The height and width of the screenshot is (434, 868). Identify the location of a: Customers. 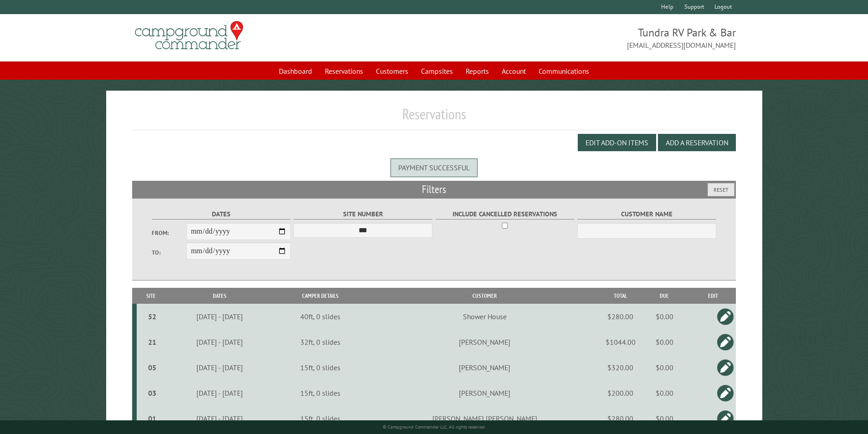
(392, 71).